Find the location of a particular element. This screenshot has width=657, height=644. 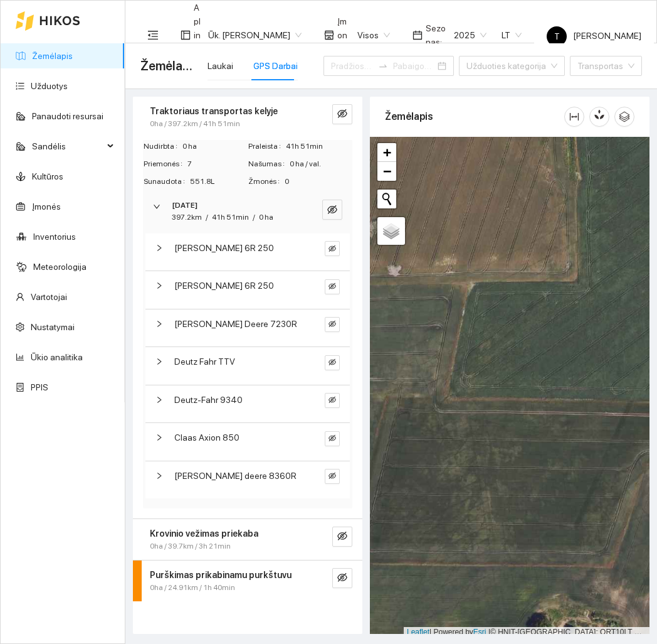

span: Ūk. Sigitas Krivickas is located at coordinates (254, 35).